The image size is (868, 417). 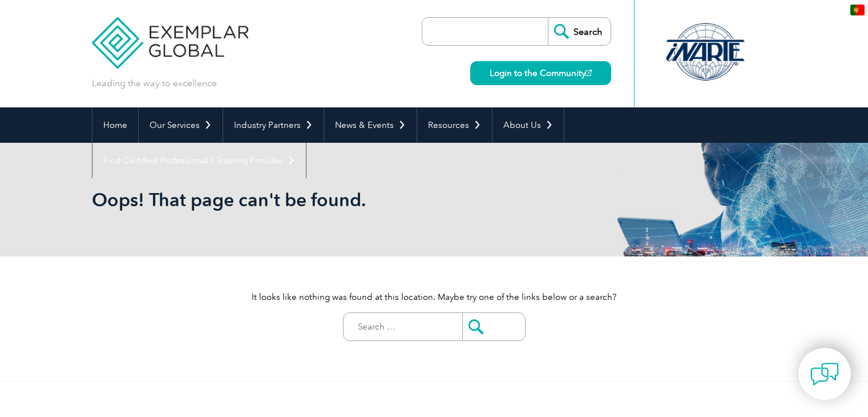 What do you see at coordinates (115, 125) in the screenshot?
I see `a: Home` at bounding box center [115, 125].